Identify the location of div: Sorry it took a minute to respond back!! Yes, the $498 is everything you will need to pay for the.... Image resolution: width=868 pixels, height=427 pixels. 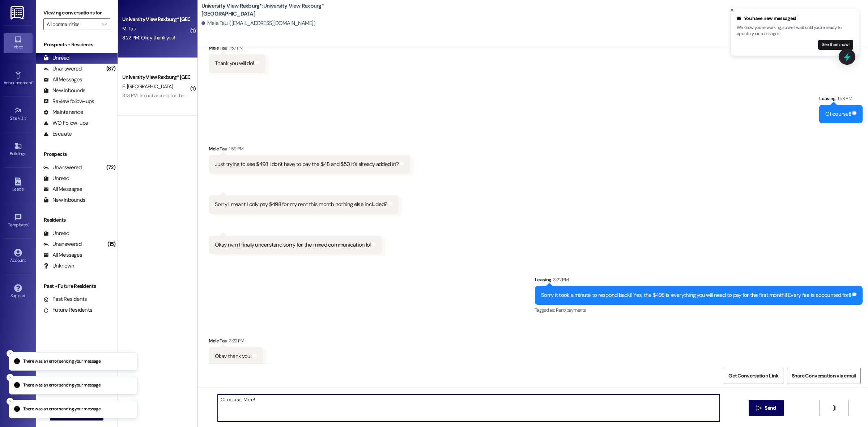
(696, 295).